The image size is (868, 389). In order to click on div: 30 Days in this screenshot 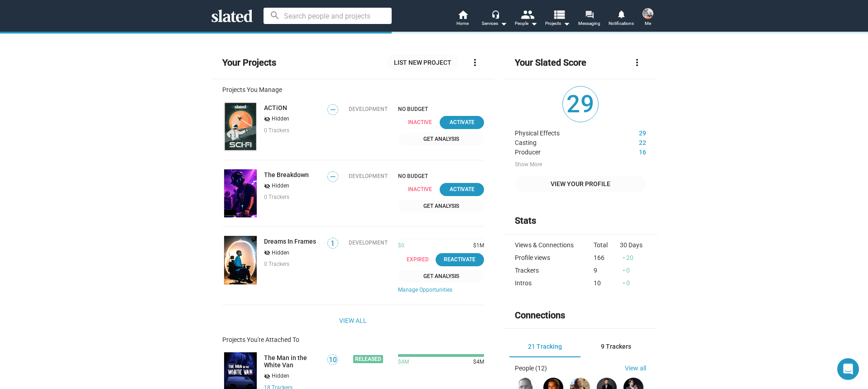, I will do `click(633, 245)`.